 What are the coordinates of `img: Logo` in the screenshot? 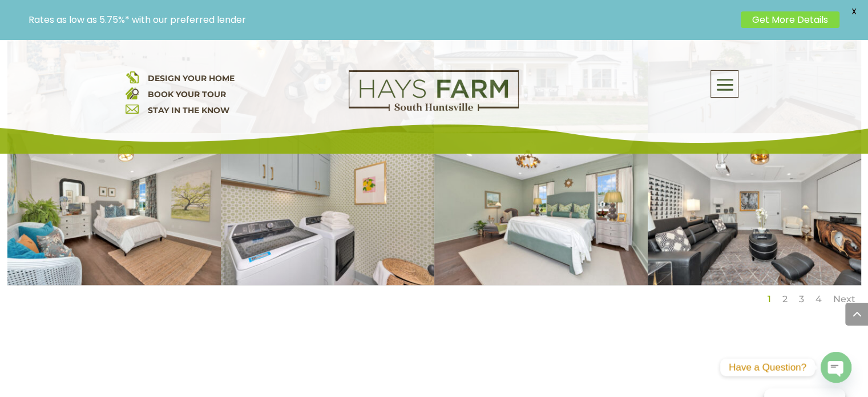 It's located at (434, 91).